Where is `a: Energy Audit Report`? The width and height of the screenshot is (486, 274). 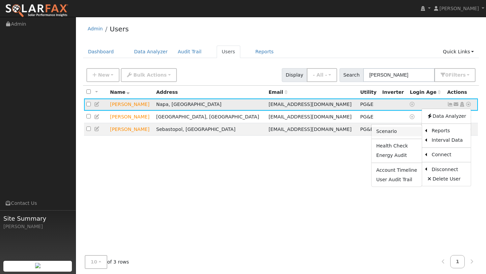 a: Energy Audit Report is located at coordinates (397, 156).